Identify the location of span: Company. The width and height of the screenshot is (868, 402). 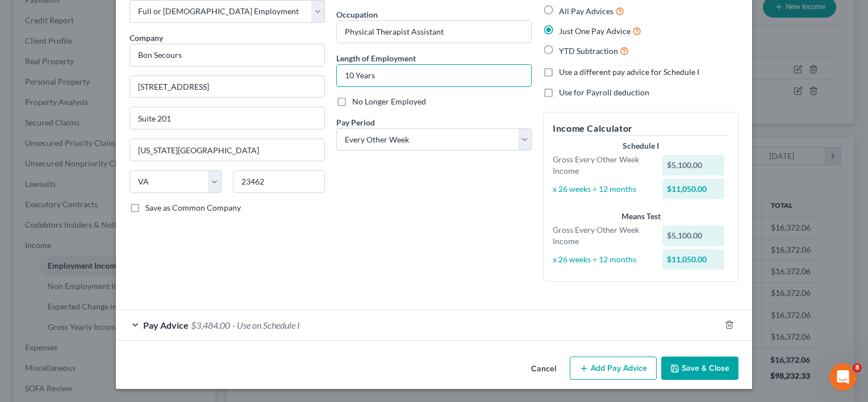
(146, 38).